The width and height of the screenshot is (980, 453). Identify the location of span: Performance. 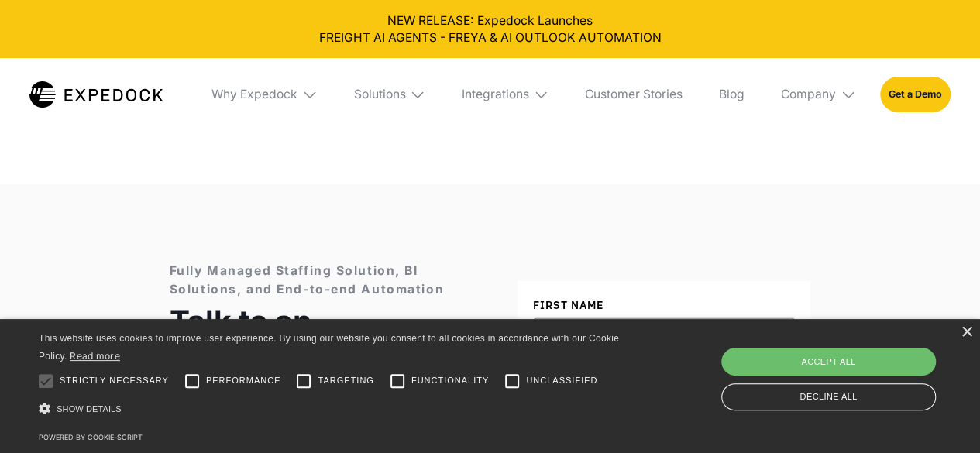
(243, 380).